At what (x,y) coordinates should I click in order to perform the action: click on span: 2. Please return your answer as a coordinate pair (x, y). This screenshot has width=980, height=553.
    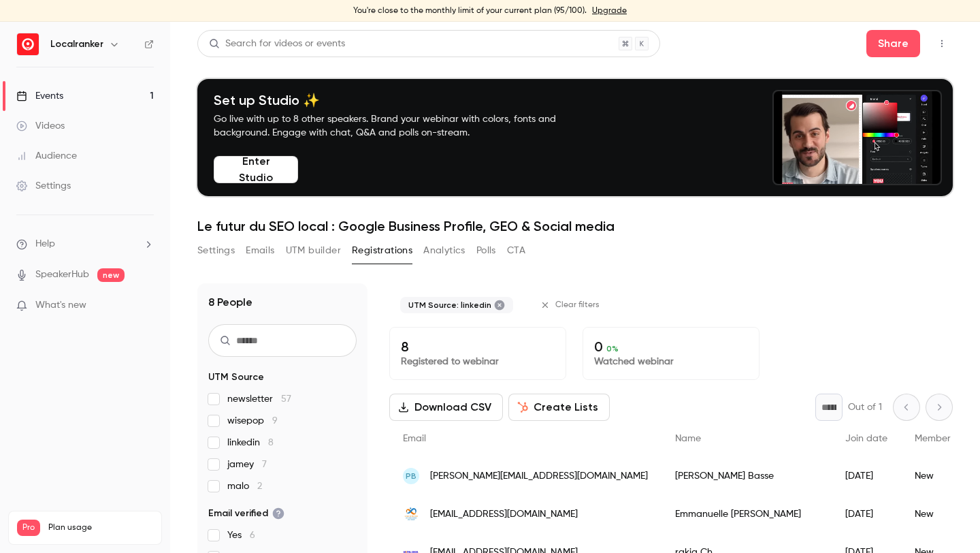
    Looking at the image, I should click on (259, 486).